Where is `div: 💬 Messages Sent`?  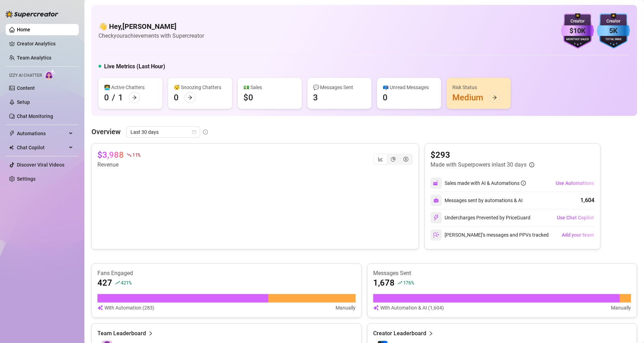
div: 💬 Messages Sent is located at coordinates (339, 87).